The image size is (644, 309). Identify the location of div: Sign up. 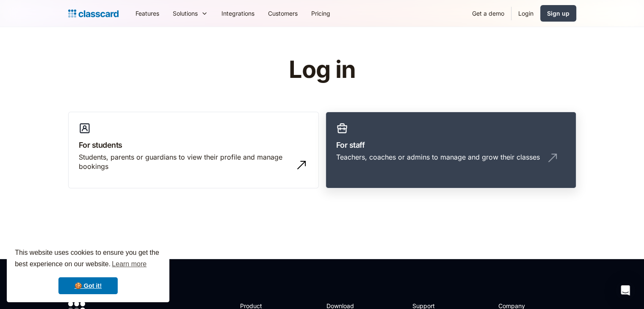
(558, 13).